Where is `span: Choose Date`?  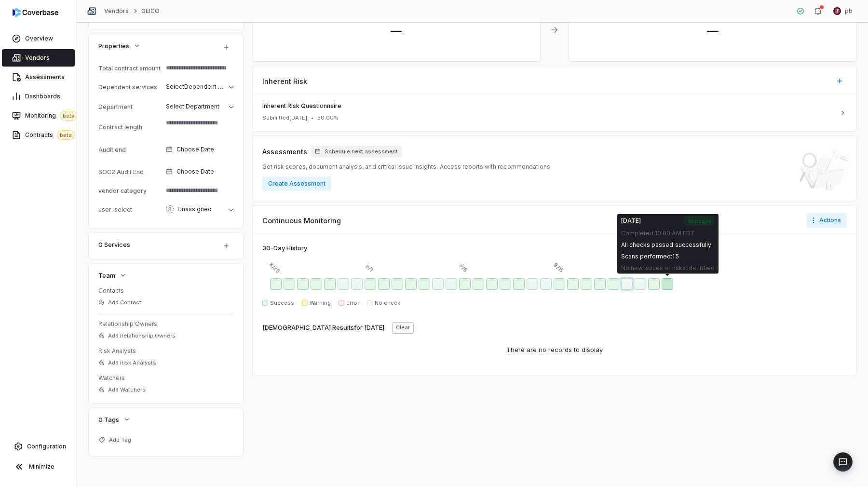
span: Choose Date is located at coordinates (196, 149).